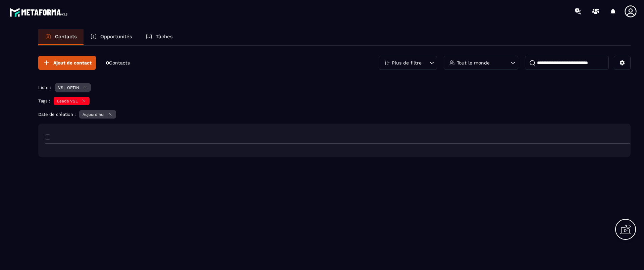  What do you see at coordinates (66, 36) in the screenshot?
I see `p: Contacts` at bounding box center [66, 36].